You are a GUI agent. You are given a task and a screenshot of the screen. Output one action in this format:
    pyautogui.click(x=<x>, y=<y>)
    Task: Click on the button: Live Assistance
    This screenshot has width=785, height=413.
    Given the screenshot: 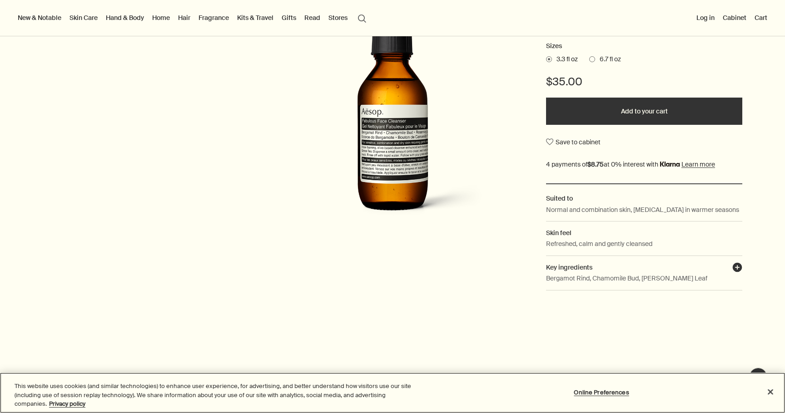 What is the action you would take?
    pyautogui.click(x=758, y=377)
    